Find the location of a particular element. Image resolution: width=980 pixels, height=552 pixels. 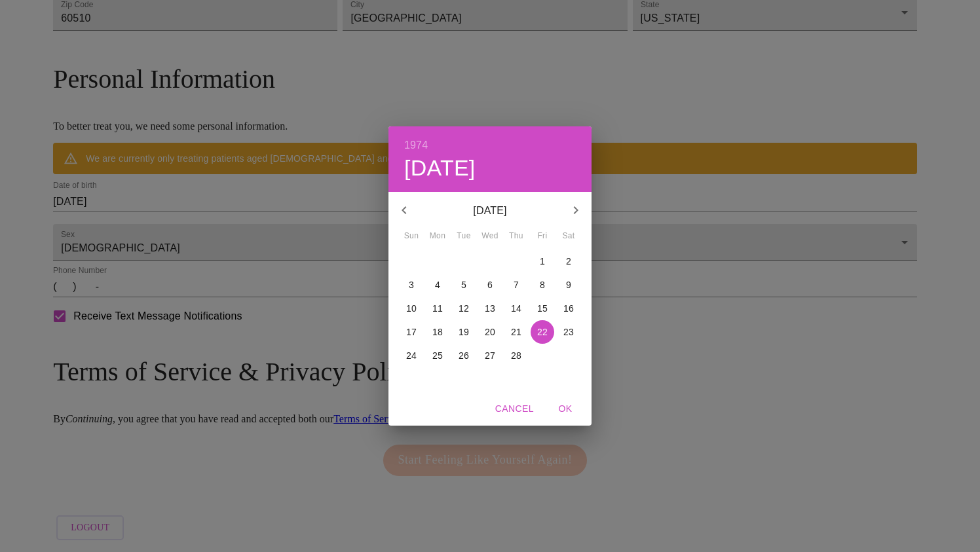

button: 10 is located at coordinates (412, 309).